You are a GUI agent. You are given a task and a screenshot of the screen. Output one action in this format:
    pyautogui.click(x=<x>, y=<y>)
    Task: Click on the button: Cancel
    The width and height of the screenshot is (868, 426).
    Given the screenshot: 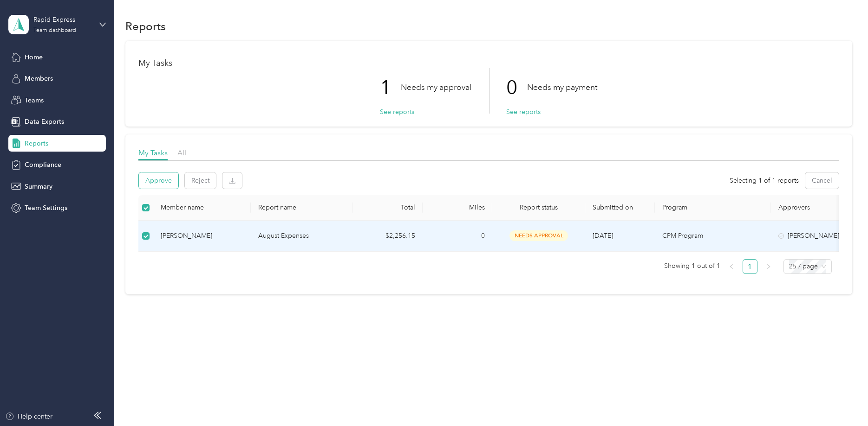 What is the action you would take?
    pyautogui.click(x=822, y=181)
    